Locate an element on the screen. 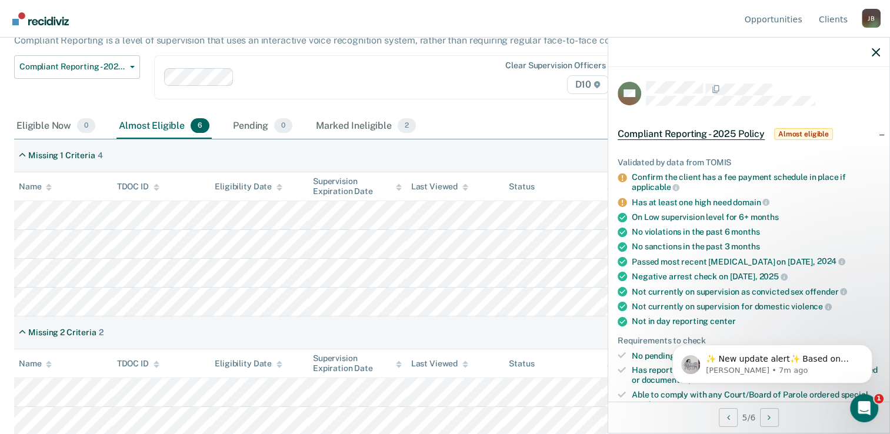  div: Able to comply with any Court/Board of Parole ordered special is located at coordinates (756, 400).